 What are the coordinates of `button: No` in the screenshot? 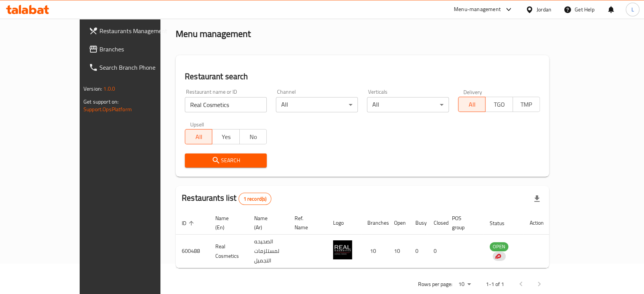 It's located at (253, 137).